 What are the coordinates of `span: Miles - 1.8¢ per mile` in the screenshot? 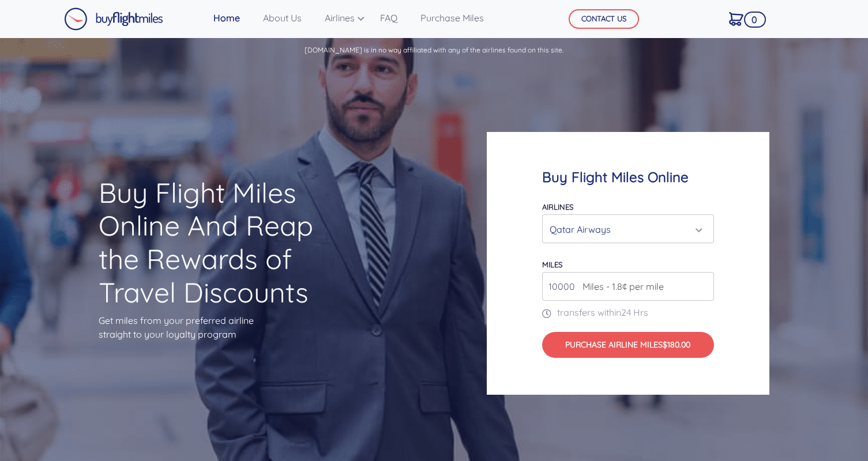 It's located at (620, 286).